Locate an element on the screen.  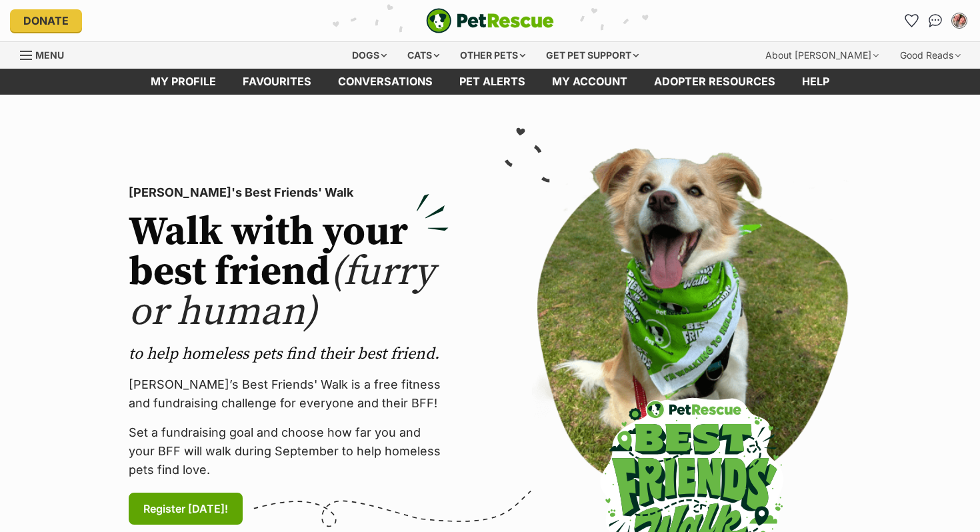
a: Conversations is located at coordinates (935, 21).